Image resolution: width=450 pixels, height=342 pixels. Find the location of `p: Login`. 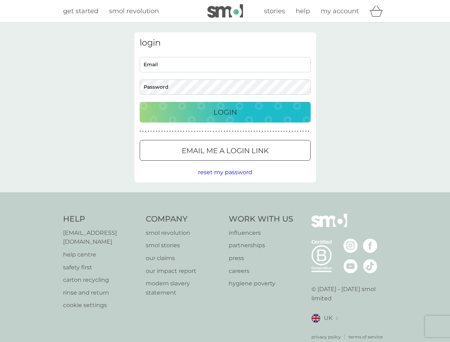

p: Login is located at coordinates (225, 112).